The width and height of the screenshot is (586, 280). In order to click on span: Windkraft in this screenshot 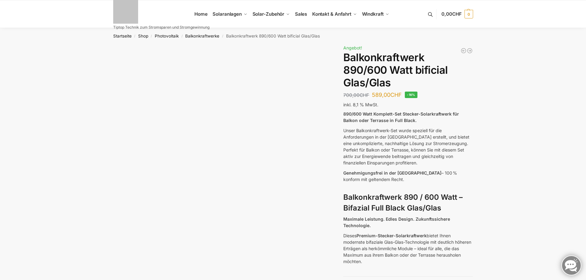, I will do `click(373, 14)`.